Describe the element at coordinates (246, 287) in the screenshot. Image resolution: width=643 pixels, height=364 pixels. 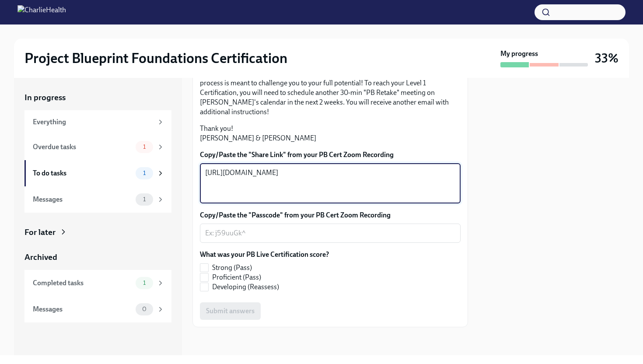
I see `span: Developing (Reassess)` at that location.